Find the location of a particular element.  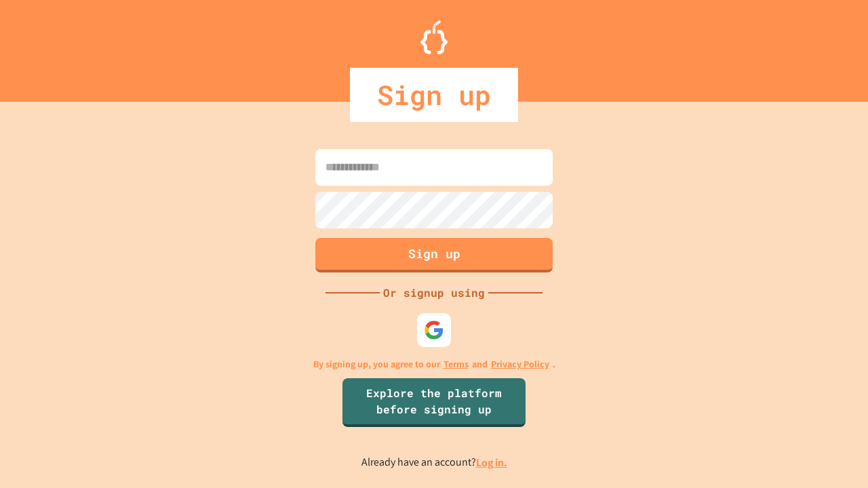

p: Already have an account? is located at coordinates (434, 463).